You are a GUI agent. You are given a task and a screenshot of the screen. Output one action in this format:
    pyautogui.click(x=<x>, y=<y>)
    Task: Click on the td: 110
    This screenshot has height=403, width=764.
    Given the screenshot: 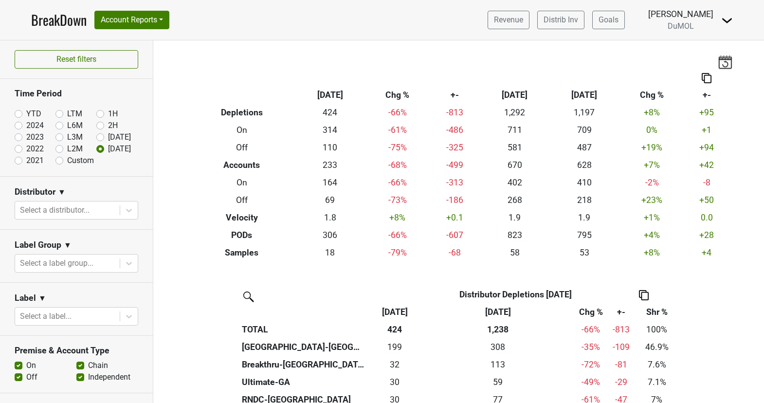 What is the action you would take?
    pyautogui.click(x=329, y=148)
    